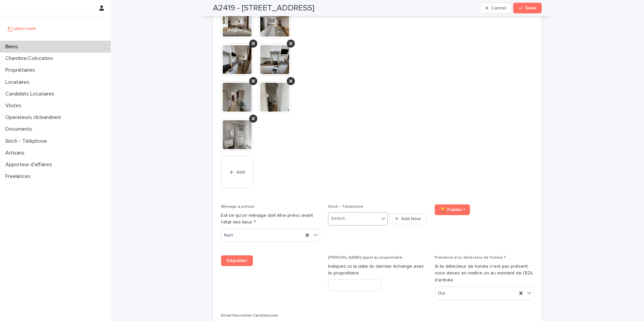 The height and width of the screenshot is (321, 644). Describe the element at coordinates (237, 261) in the screenshot. I see `span: Dépublier` at that location.